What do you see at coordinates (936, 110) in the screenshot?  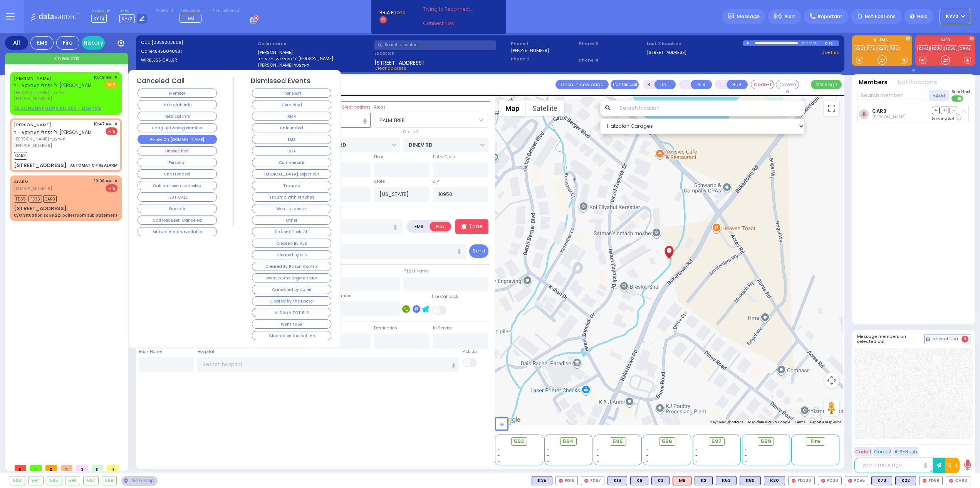 I see `span: DR` at bounding box center [936, 110].